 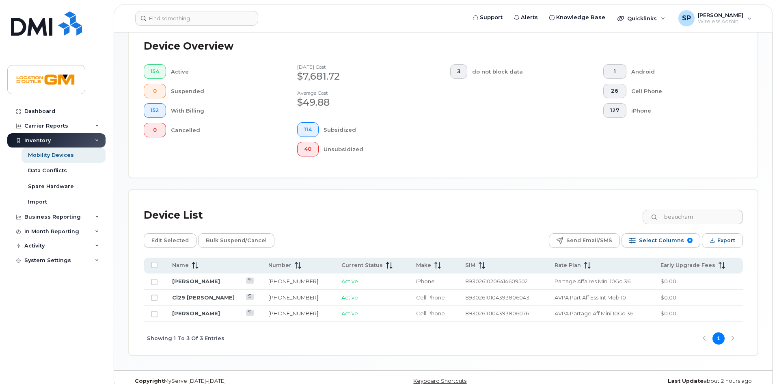 What do you see at coordinates (459, 71) in the screenshot?
I see `button: 3` at bounding box center [459, 71].